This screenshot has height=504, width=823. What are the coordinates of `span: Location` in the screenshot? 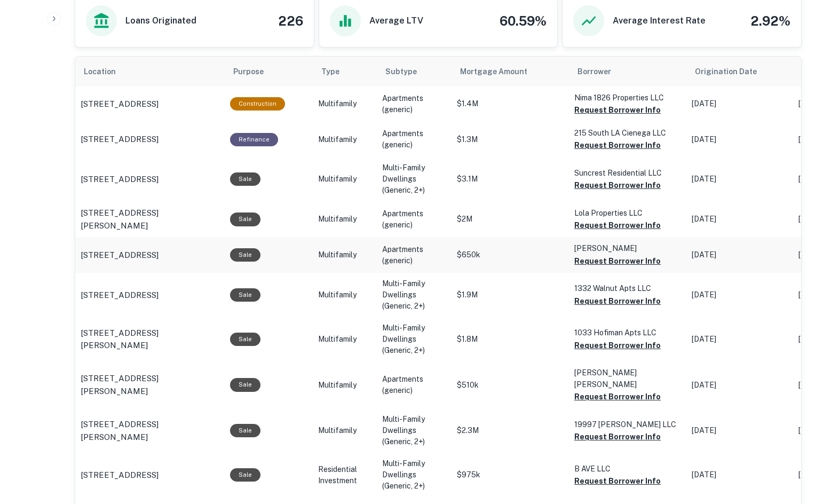 It's located at (107, 72).